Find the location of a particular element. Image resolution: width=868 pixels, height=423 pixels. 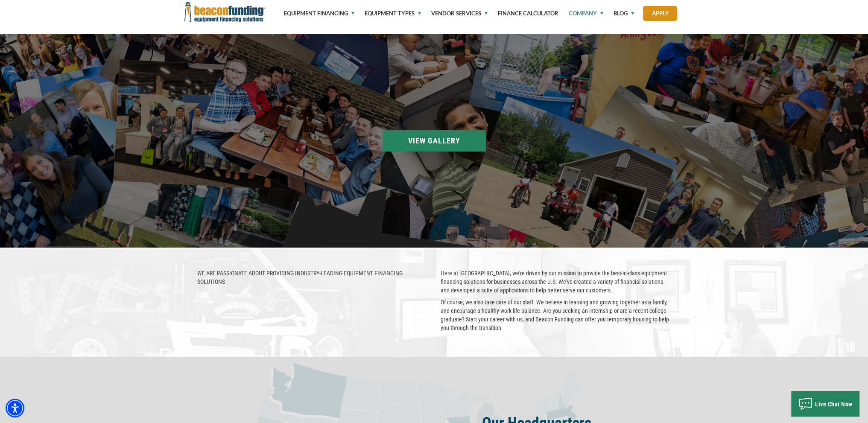

span: Live Chat Now is located at coordinates (834, 404).